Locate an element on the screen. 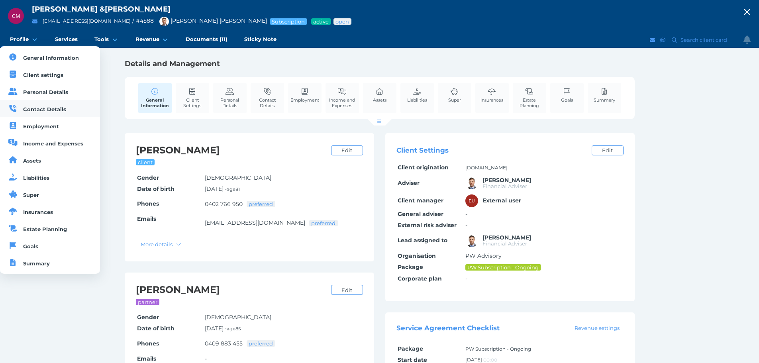 Image resolution: width=759 pixels, height=363 pixels. a: Assets is located at coordinates (380, 95).